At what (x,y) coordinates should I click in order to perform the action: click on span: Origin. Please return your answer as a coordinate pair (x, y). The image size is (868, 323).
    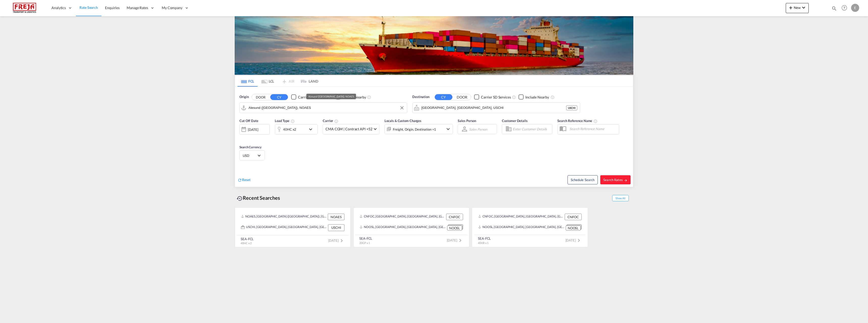
    Looking at the image, I should click on (244, 97).